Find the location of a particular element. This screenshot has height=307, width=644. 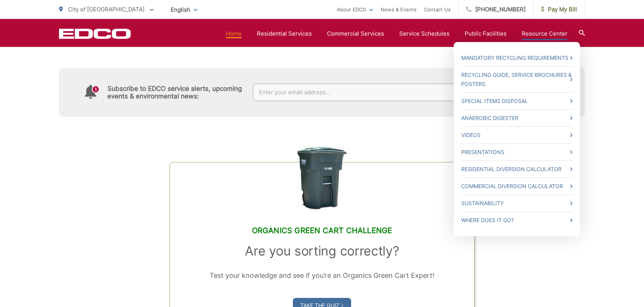

input: Enter your email address... is located at coordinates (388, 92).